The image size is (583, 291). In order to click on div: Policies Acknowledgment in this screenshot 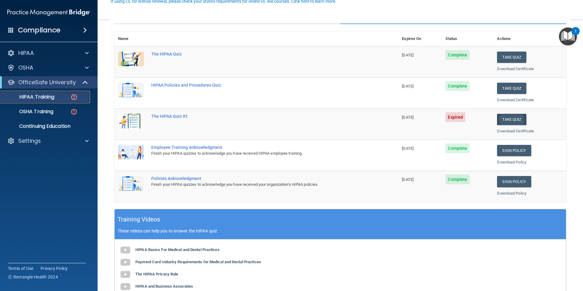, I will do `click(259, 178)`.